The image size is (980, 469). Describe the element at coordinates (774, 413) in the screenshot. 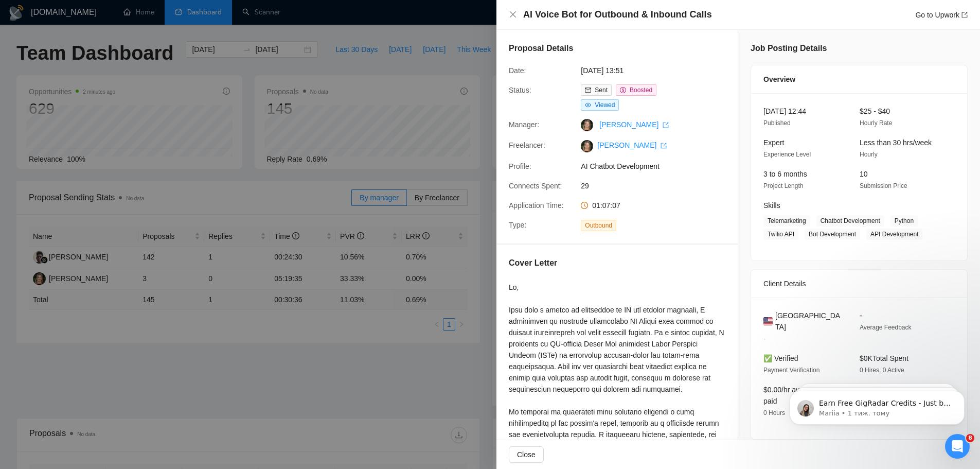

I see `span: 0 Hours` at that location.